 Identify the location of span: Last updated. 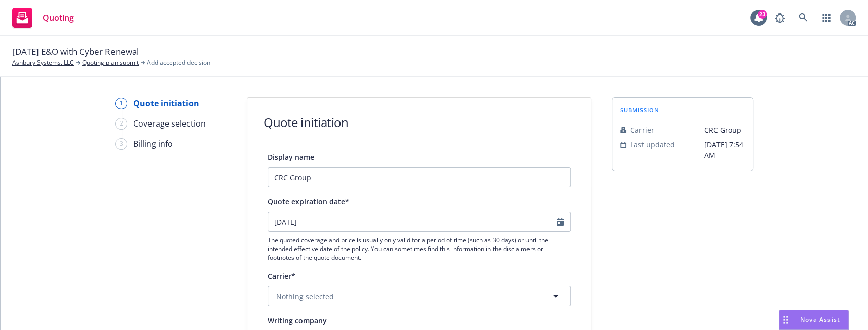
(653, 144).